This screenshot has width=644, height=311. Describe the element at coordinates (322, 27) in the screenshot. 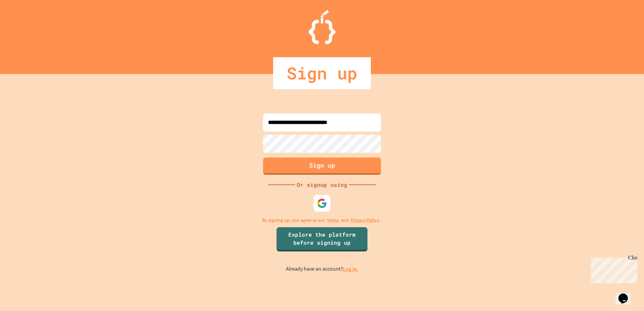

I see `img: Logo.svg` at that location.